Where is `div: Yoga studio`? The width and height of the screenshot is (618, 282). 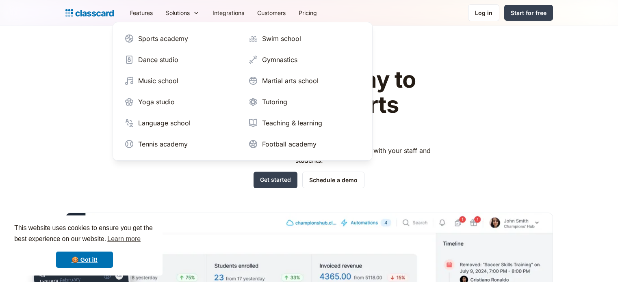
div: Yoga studio is located at coordinates (156, 102).